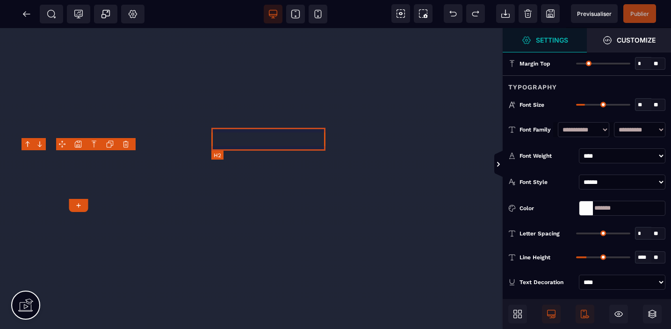  I want to click on span: Open Style Manager, so click(629, 40).